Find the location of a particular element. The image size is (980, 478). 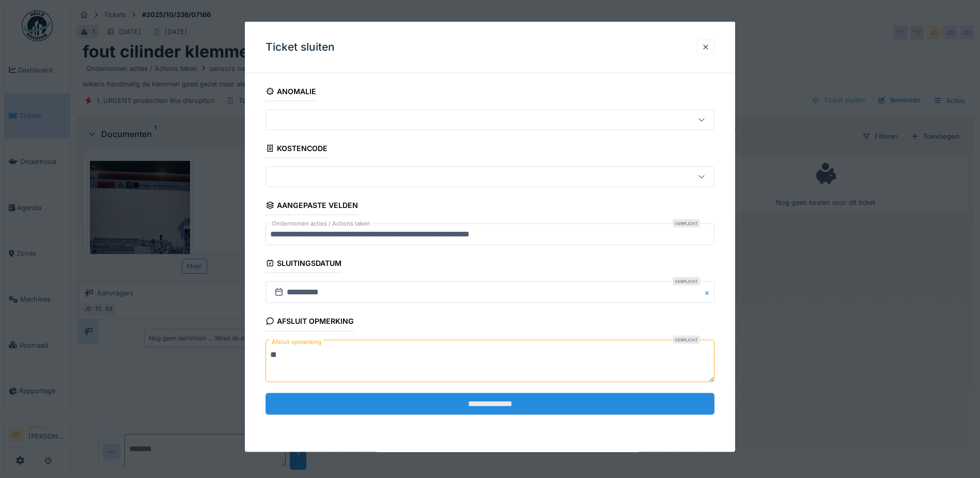

label: Ondernomen acties / Actions taken is located at coordinates (321, 223).